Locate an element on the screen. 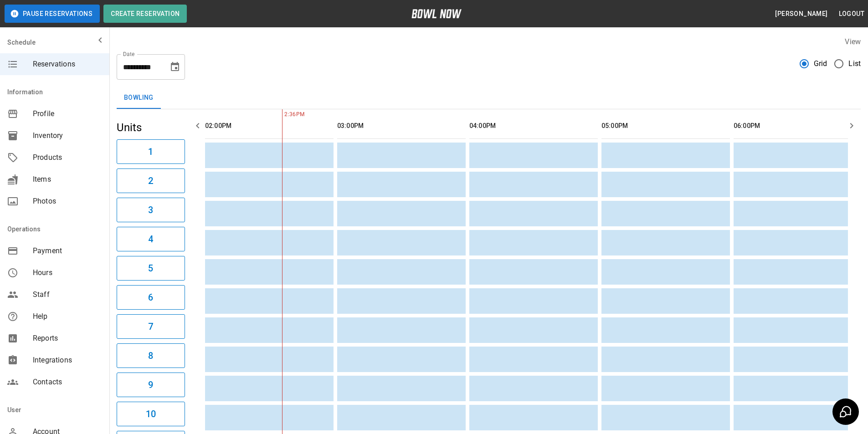 Image resolution: width=868 pixels, height=434 pixels. h6: 8 is located at coordinates (150, 356).